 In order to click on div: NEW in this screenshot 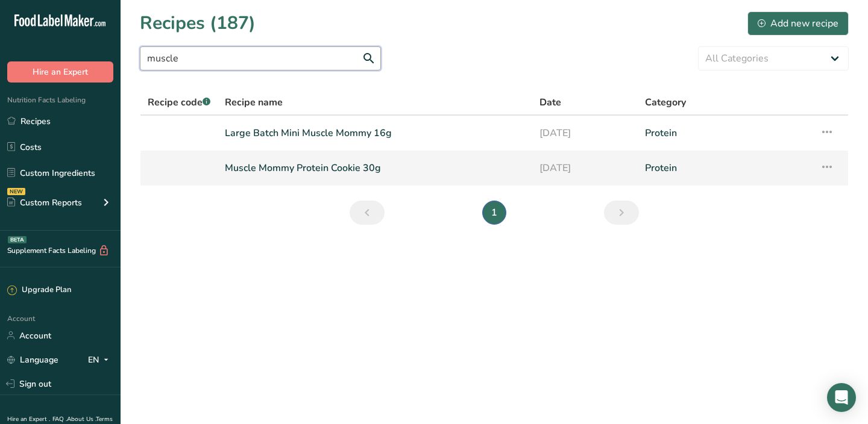, I will do `click(16, 191)`.